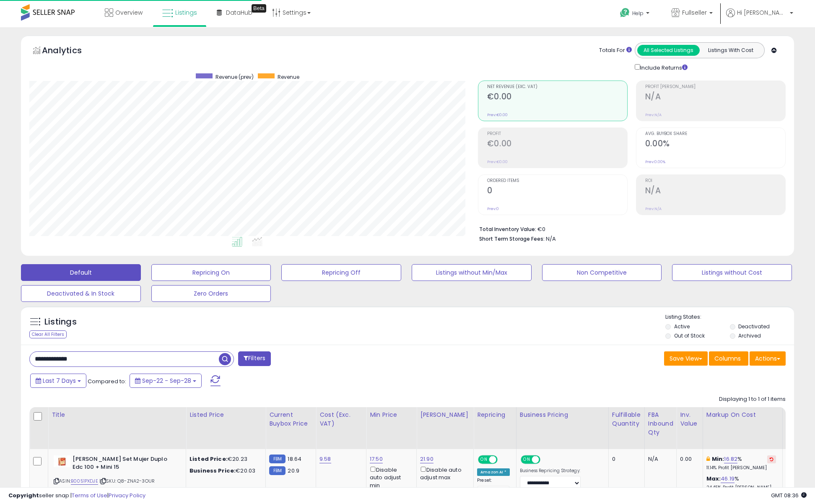 This screenshot has height=504, width=815. Describe the element at coordinates (208, 459) in the screenshot. I see `b: Listed Price:` at that location.